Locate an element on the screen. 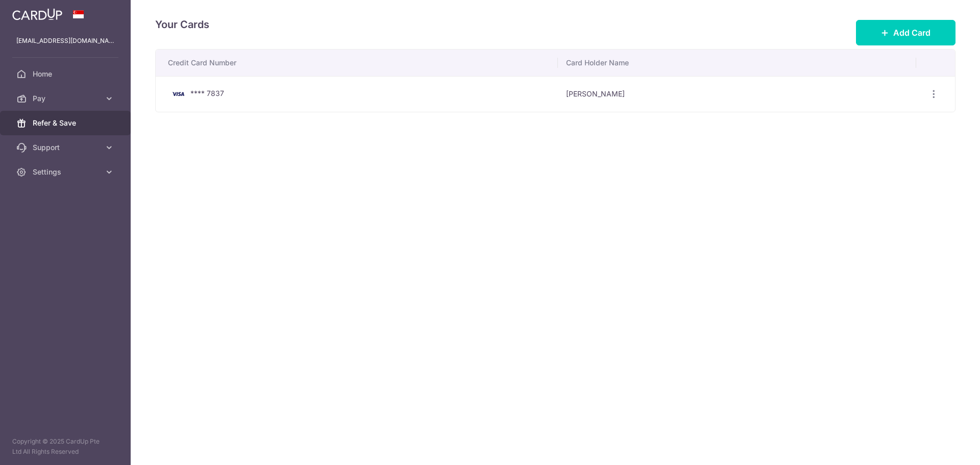  h4: Your Cards is located at coordinates (182, 24).